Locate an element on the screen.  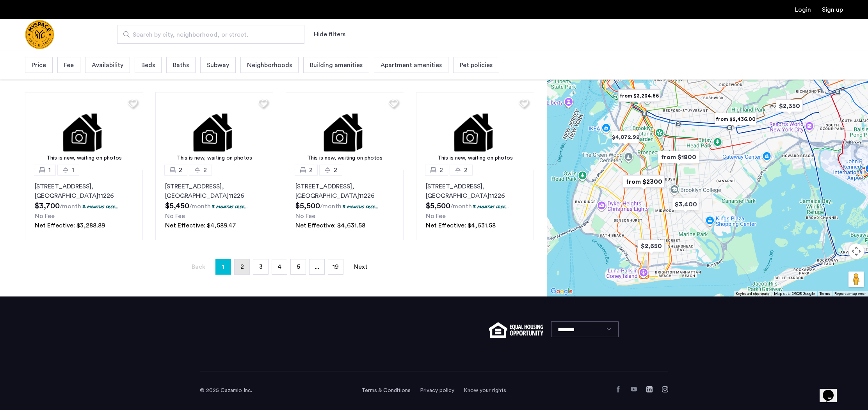
span: 19 is located at coordinates (336, 267).